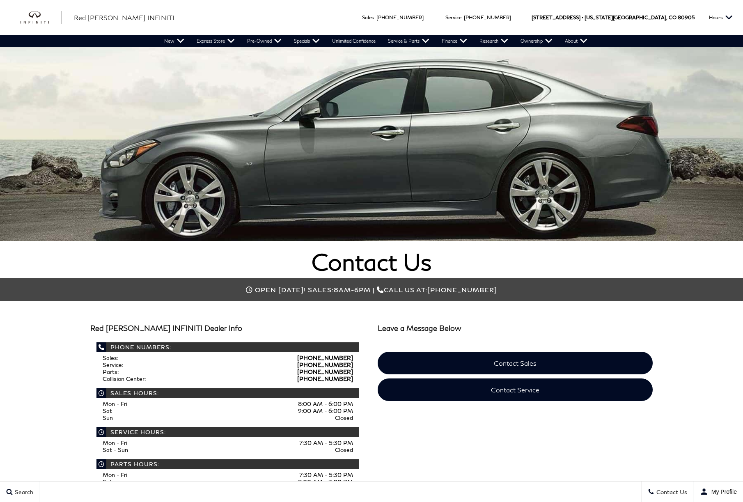 The height and width of the screenshot is (502, 743). I want to click on a: Service & Parts, so click(408, 41).